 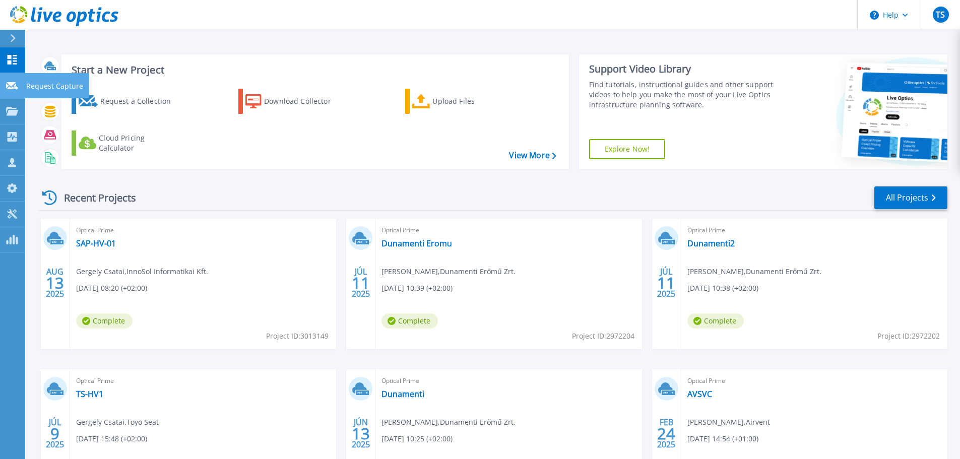 I want to click on div: FEB 2025, so click(x=666, y=433).